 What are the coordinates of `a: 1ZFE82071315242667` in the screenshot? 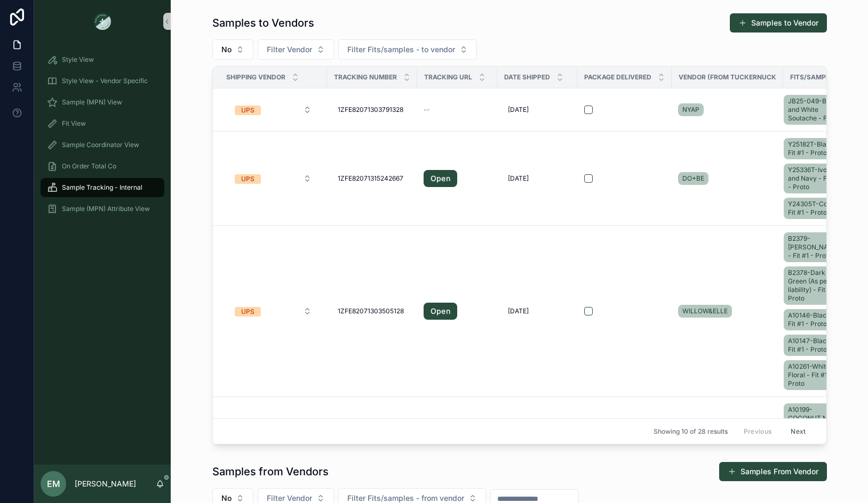 It's located at (372, 179).